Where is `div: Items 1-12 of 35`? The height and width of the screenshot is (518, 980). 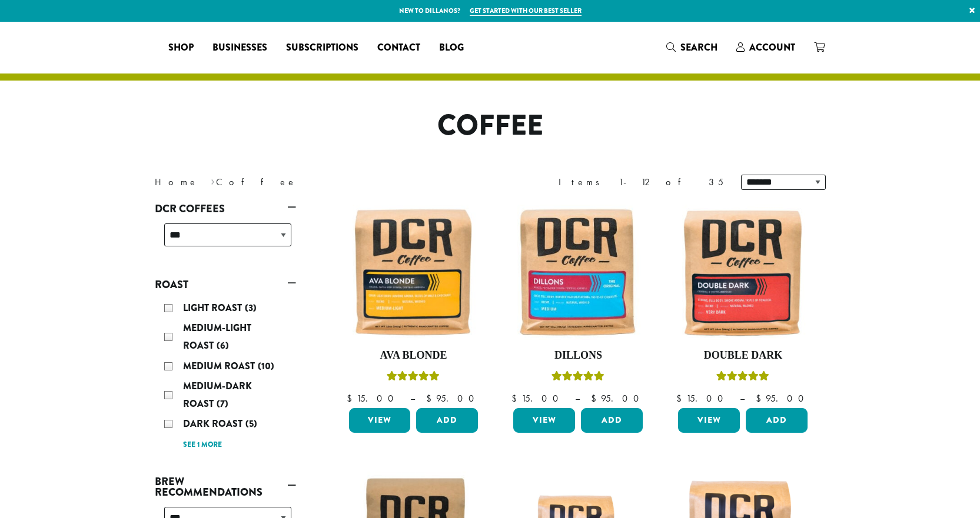 div: Items 1-12 of 35 is located at coordinates (641, 182).